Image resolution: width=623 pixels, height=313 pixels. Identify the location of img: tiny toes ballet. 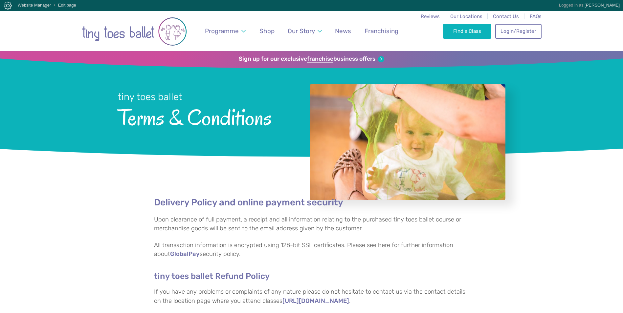
(134, 32).